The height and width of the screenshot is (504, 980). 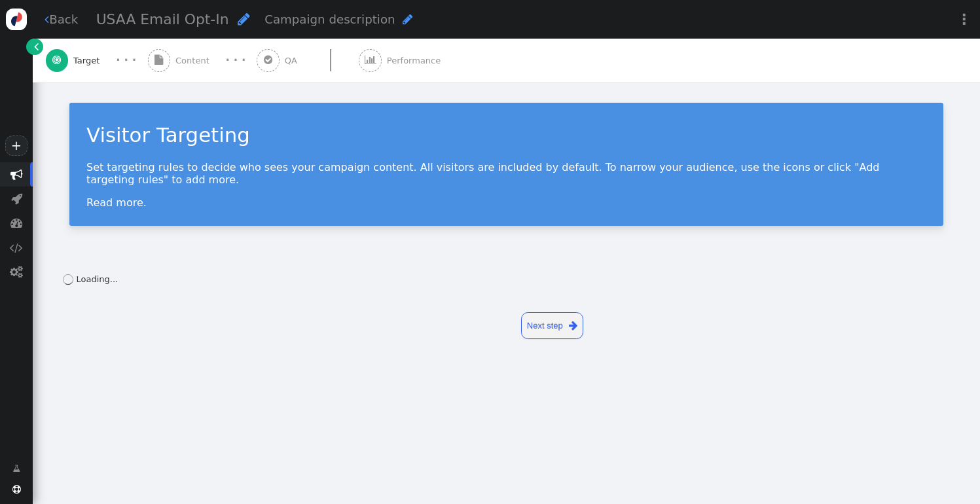 I want to click on p: Set targeting rules to decide who sees your campaign content. All visitors are included by defaul..., so click(x=506, y=174).